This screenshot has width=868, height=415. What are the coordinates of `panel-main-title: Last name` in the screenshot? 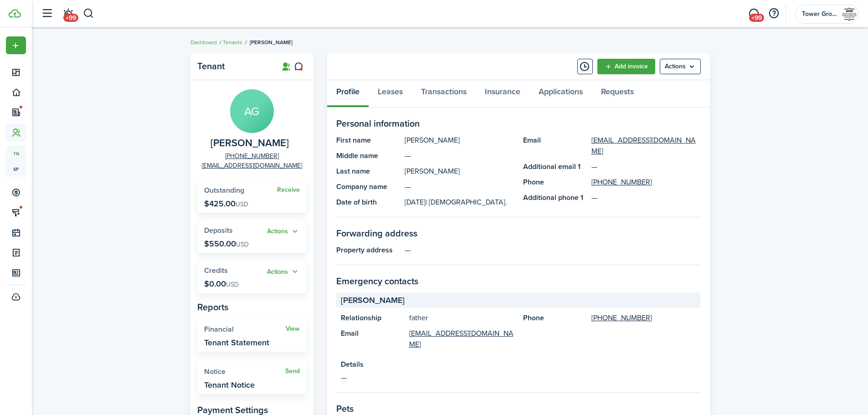 It's located at (368, 171).